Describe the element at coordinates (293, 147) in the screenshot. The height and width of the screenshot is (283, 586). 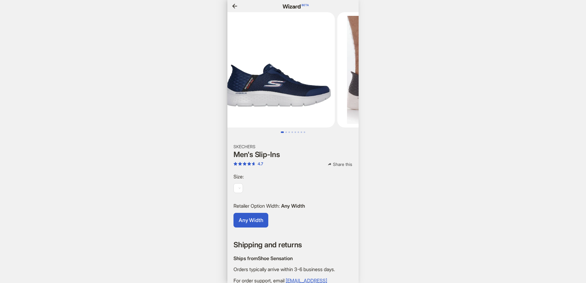
I see `h2: SKECHERS` at that location.